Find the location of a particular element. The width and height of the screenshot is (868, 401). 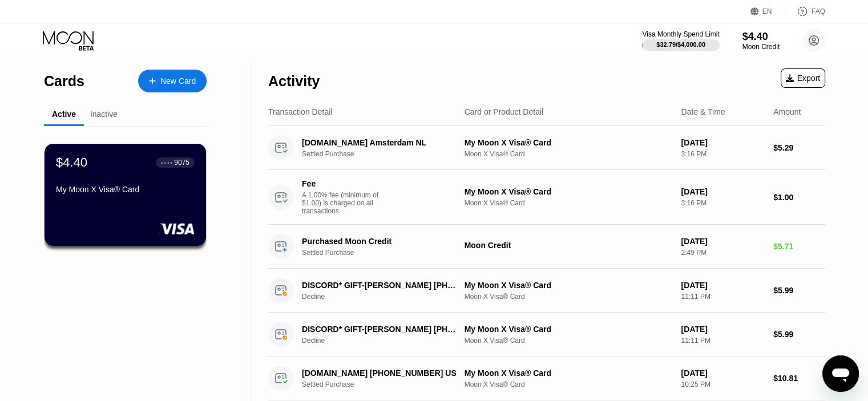

div: $4.40Moon Credit is located at coordinates (761, 40).